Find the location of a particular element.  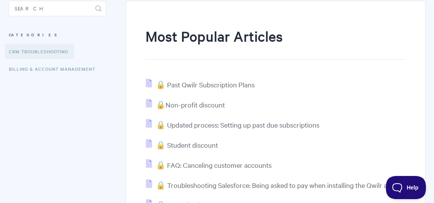

h1: Most Popular Articles is located at coordinates (276, 43).